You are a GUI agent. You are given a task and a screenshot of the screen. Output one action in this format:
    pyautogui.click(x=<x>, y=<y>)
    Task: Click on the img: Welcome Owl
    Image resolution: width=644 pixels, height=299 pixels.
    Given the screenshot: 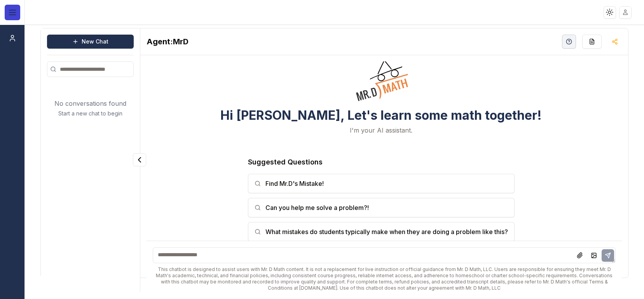 What is the action you would take?
    pyautogui.click(x=381, y=64)
    